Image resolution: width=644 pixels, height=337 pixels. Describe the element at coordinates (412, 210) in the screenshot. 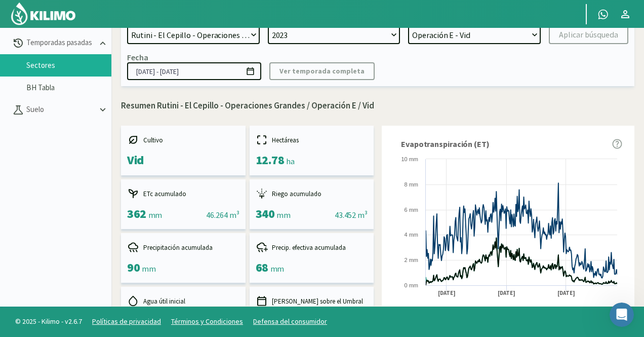

I see `text: 6 mm` at that location.